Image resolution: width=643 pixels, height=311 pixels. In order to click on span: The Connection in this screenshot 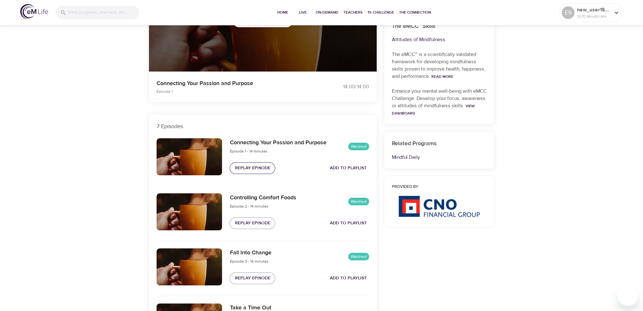, I will do `click(415, 12)`.